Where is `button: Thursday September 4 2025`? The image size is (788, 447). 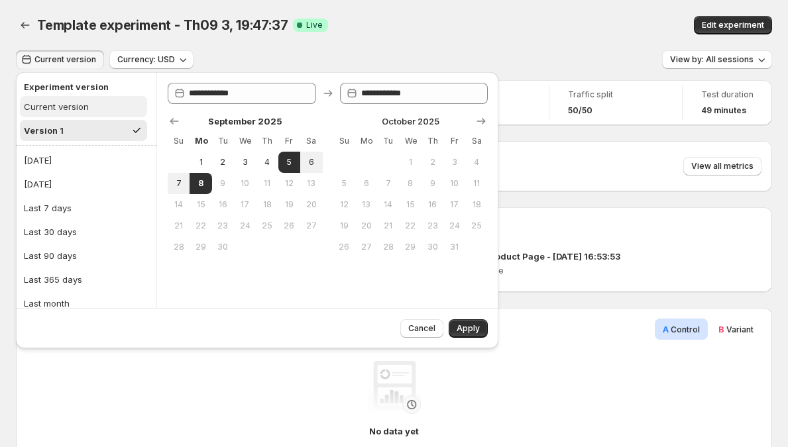 button: Thursday September 4 2025 is located at coordinates (266, 162).